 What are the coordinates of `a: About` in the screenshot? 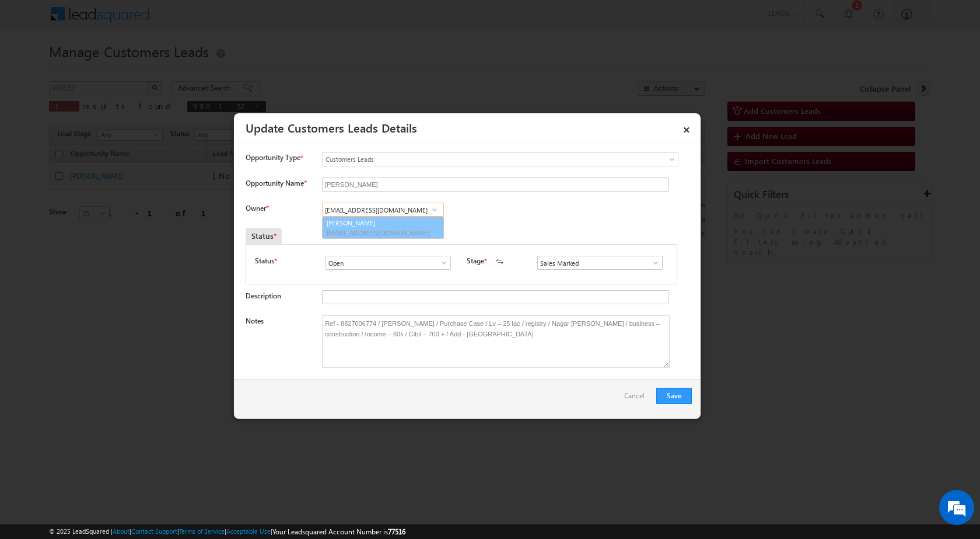 It's located at (121, 530).